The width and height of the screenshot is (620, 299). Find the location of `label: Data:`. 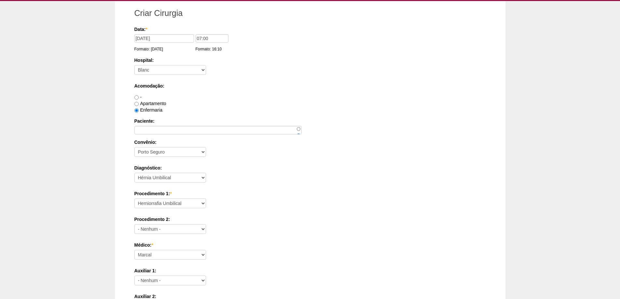

label: Data: is located at coordinates (309, 29).